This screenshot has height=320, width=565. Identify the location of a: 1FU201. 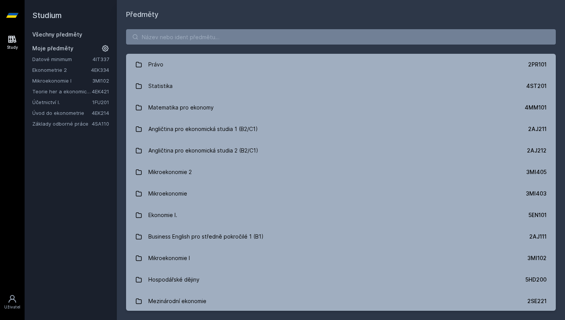
(101, 102).